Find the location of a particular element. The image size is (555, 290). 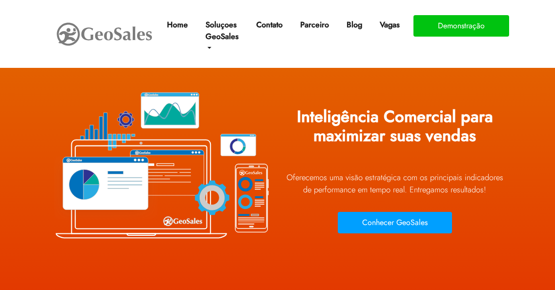

a: Soluçoes GeoSales is located at coordinates (222, 37).